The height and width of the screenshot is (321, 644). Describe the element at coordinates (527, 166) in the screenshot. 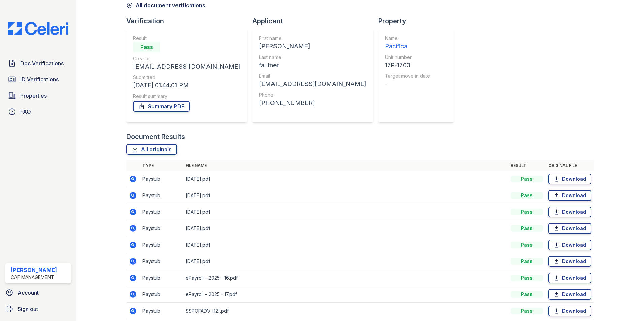

I see `th: Result` at that location.